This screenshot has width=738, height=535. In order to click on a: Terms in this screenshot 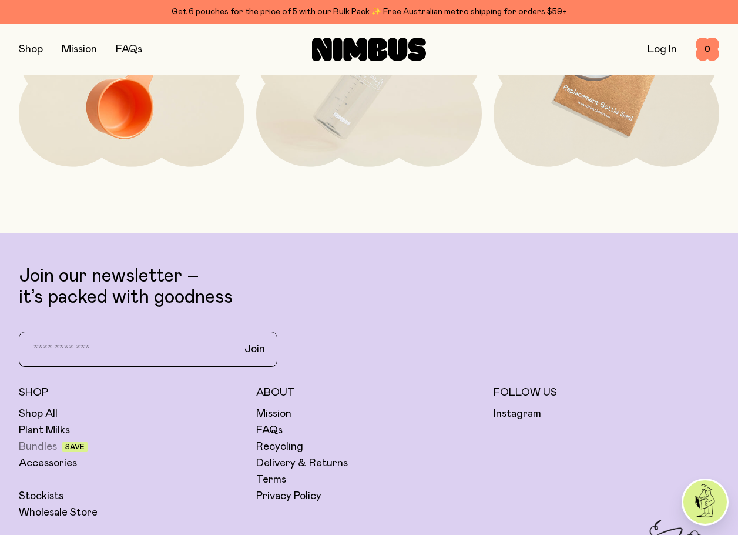, I will do `click(271, 480)`.